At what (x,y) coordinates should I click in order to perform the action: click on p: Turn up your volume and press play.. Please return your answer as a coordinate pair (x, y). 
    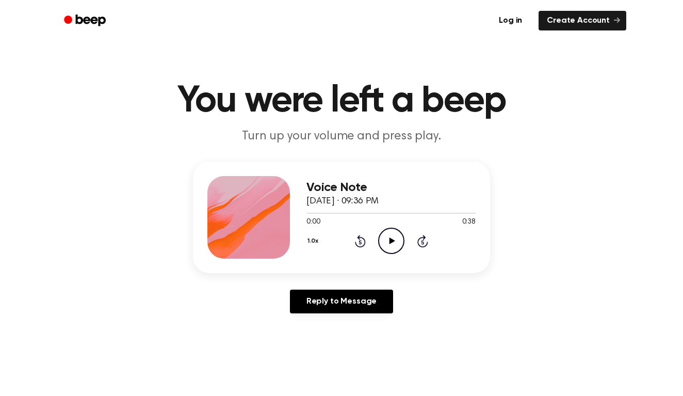
    Looking at the image, I should click on (342, 136).